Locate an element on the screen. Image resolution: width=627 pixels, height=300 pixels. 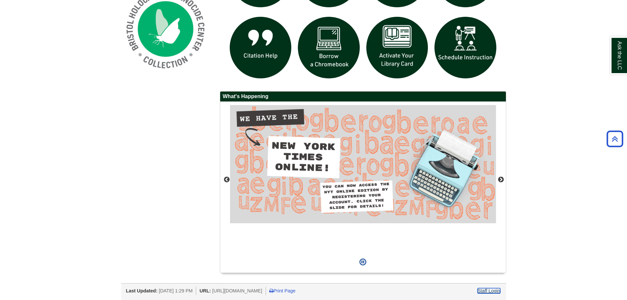
img: citation help icon links to citation help guide page is located at coordinates (261, 48).